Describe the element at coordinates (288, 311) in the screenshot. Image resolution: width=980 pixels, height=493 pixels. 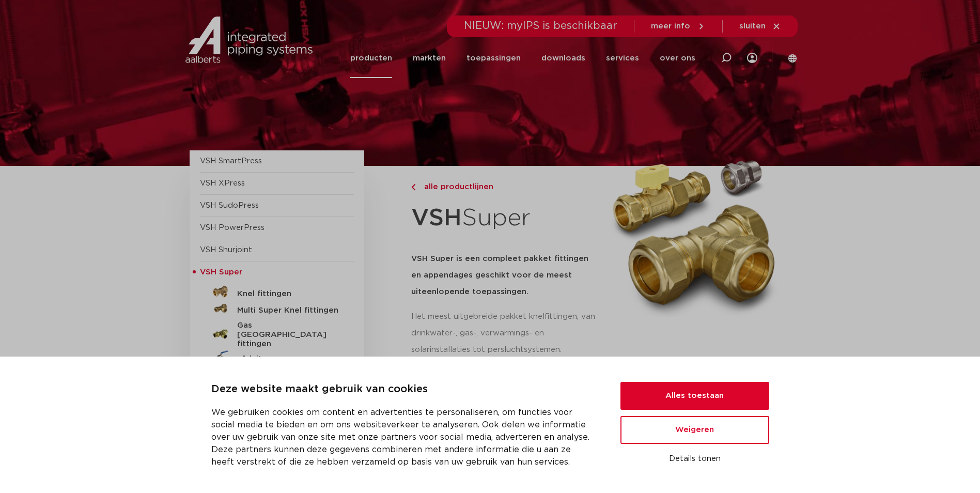
I see `h5: Multi Super Knel fittingen` at that location.